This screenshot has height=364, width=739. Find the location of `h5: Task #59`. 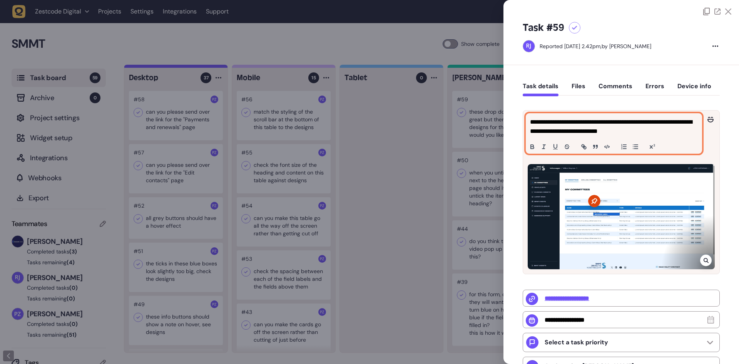

h5: Task #59 is located at coordinates (544, 28).